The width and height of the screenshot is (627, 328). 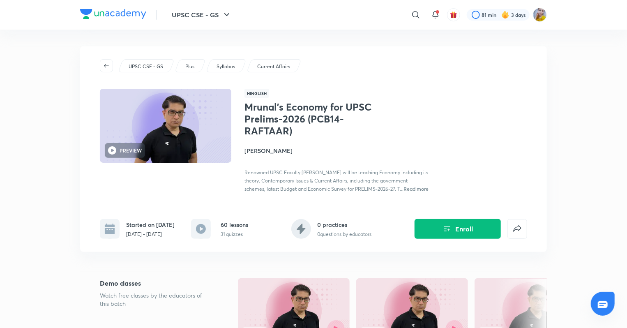 I want to click on p: UPSC CSE - GS, so click(x=146, y=67).